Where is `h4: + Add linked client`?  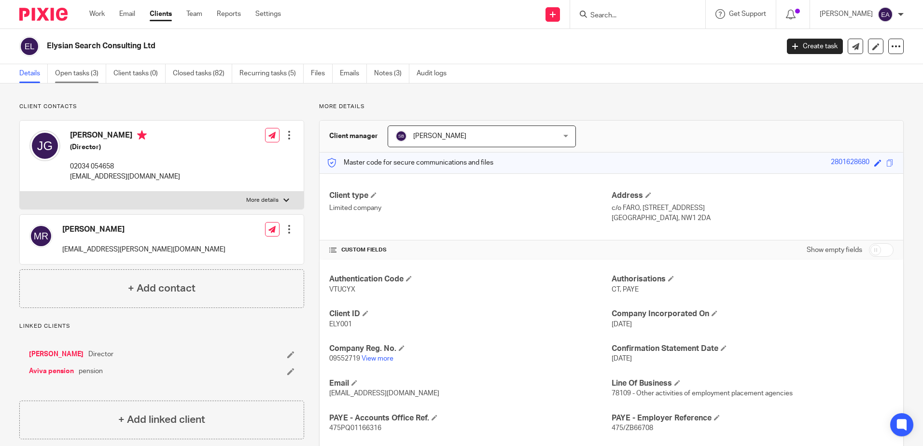
h4: + Add linked client is located at coordinates (162, 419).